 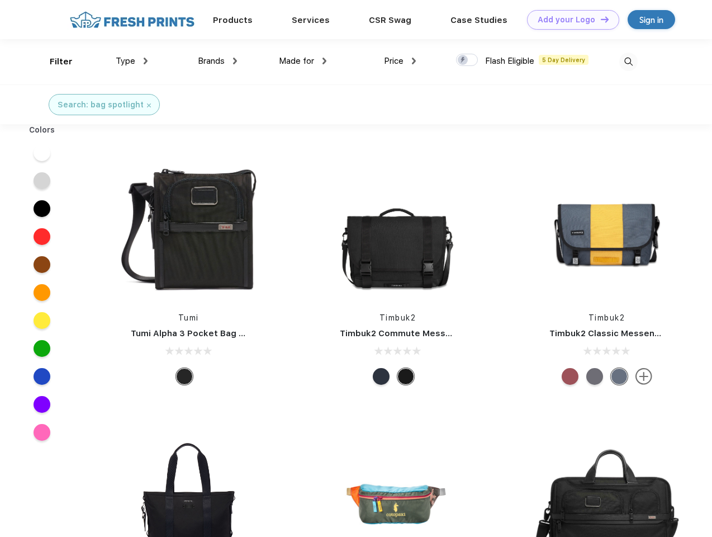 I want to click on div: Eco Nautical, so click(x=381, y=376).